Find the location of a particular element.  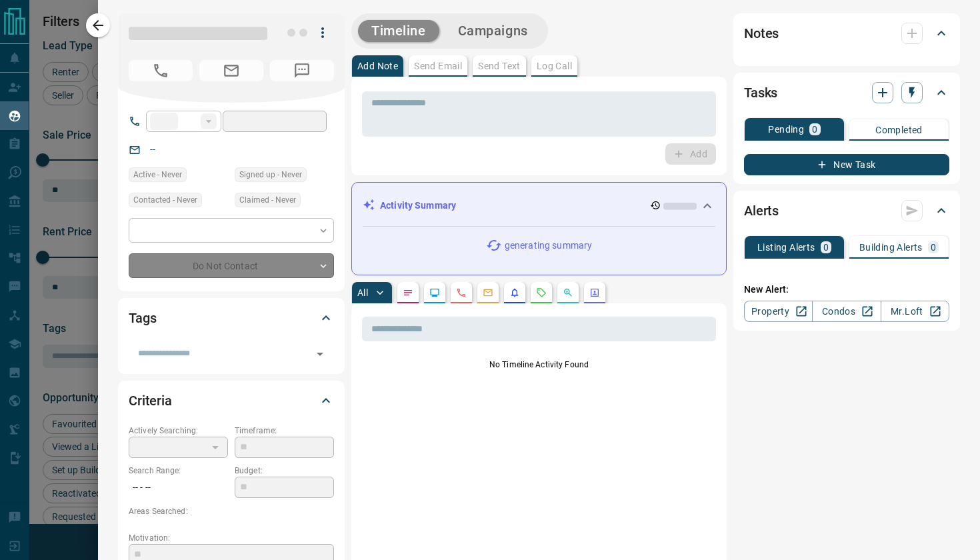

div: Do Not Contact is located at coordinates (231, 265).